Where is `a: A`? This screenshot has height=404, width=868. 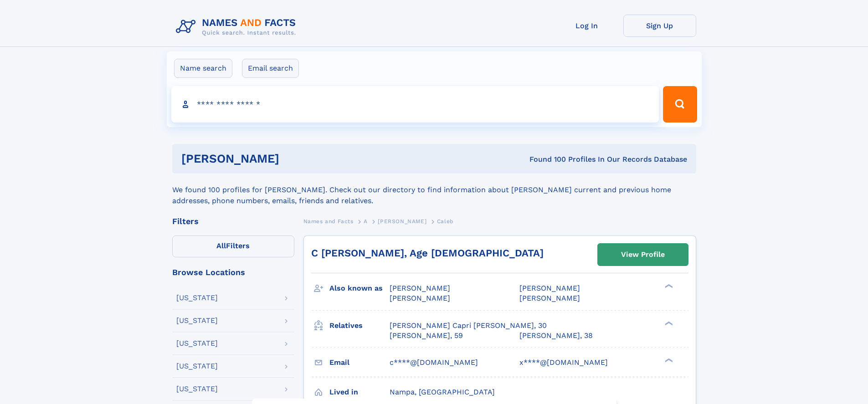
a: A is located at coordinates (365, 221).